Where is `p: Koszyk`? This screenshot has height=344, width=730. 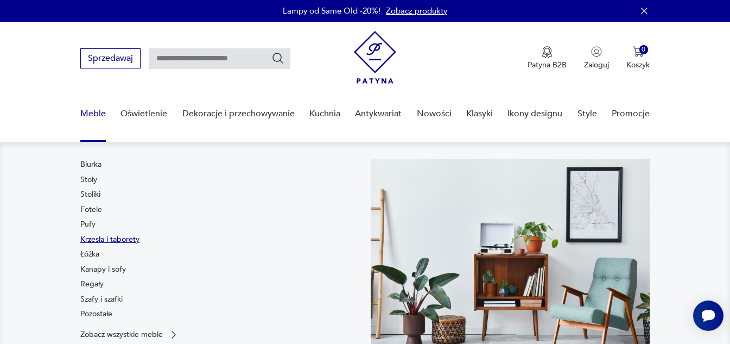
p: Koszyk is located at coordinates (638, 65).